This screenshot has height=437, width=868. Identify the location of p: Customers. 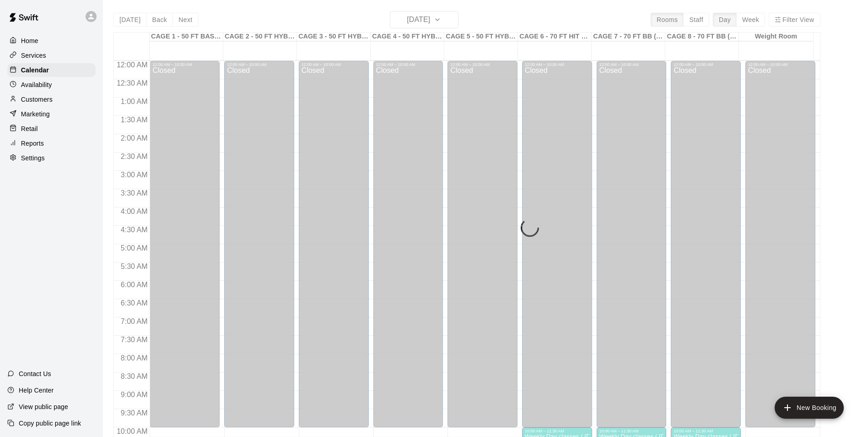
(36, 99).